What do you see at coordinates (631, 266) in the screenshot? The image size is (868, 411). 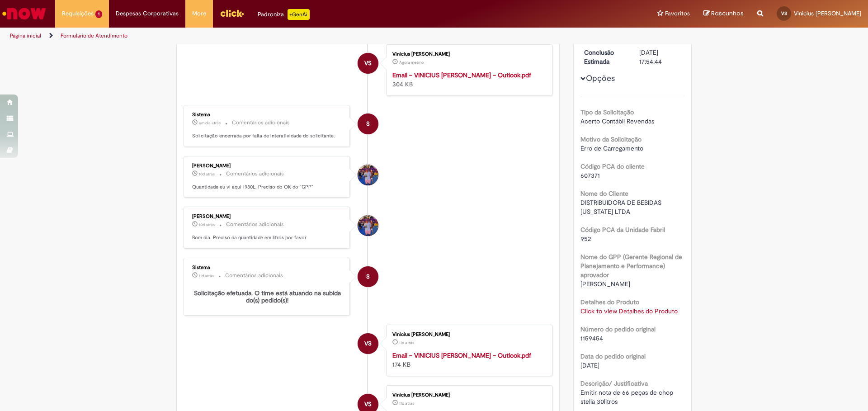 I see `b: Nome do GPP (Gerente Regional de Planejamento e Performance) aprovador` at bounding box center [631, 266].